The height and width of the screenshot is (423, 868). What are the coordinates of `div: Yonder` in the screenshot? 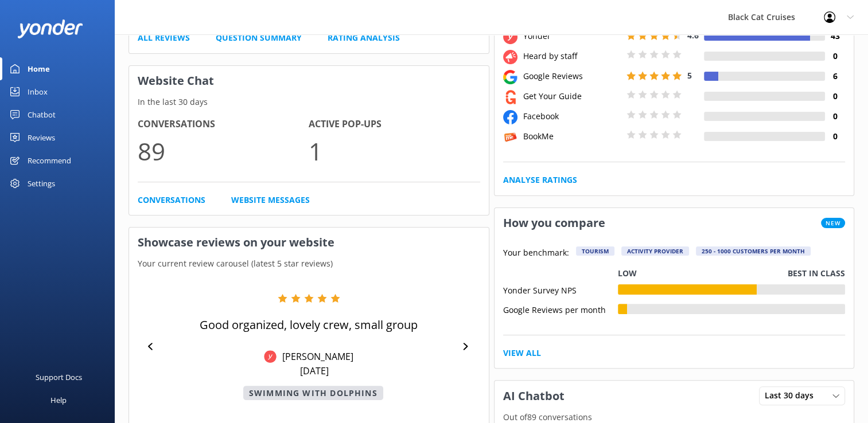 It's located at (572, 36).